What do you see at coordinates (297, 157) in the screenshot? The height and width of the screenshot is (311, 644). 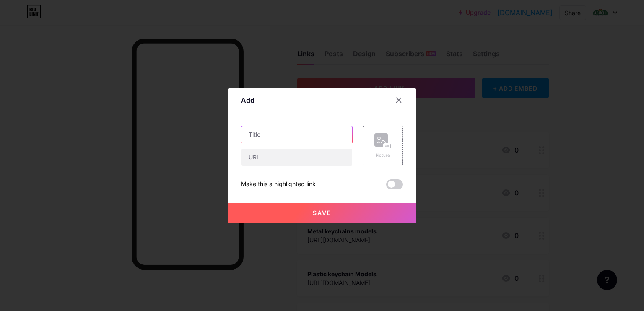 I see `input: URL` at bounding box center [297, 157].